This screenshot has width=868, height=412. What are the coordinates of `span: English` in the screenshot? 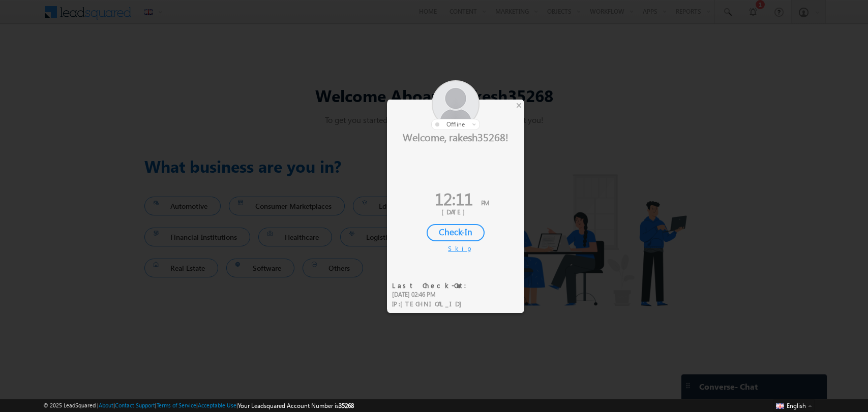 It's located at (796, 406).